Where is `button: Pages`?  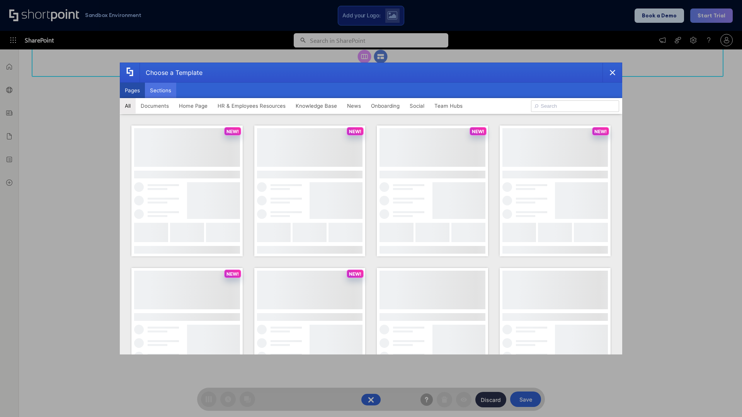 button: Pages is located at coordinates (132, 90).